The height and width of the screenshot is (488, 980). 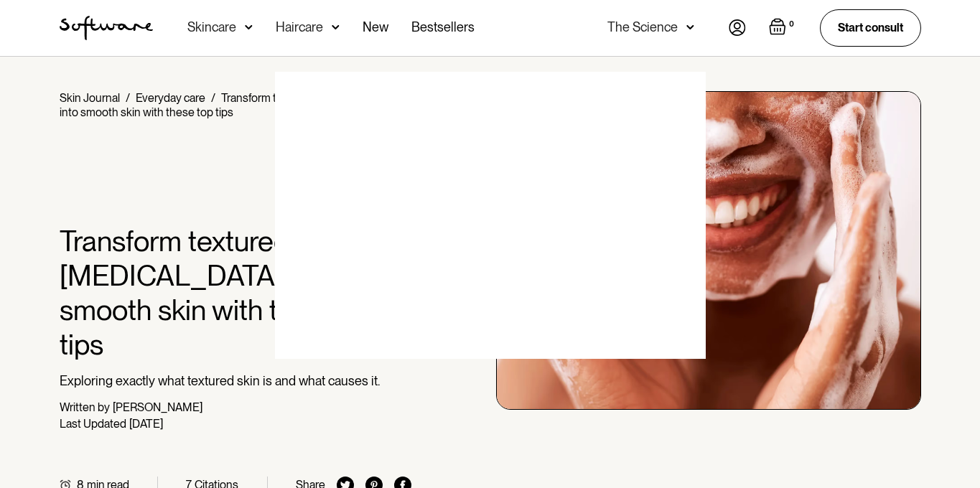 I want to click on a: Everyday care, so click(x=170, y=98).